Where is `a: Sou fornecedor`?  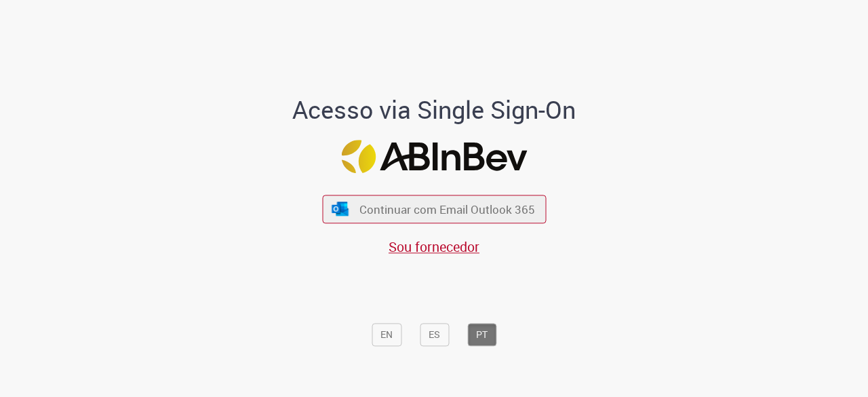
a: Sou fornecedor is located at coordinates (434, 246).